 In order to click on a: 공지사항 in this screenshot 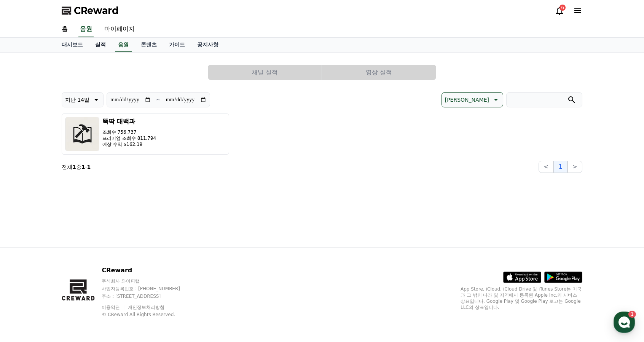, I will do `click(207, 45)`.